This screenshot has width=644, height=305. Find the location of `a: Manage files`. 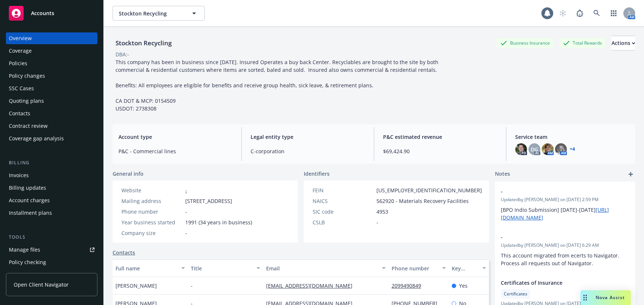

a: Manage files is located at coordinates (52, 250).